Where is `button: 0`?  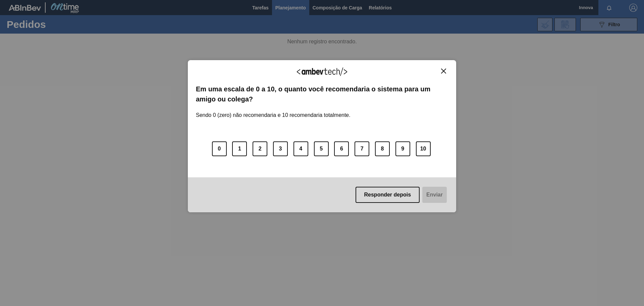
button: 0 is located at coordinates (219, 149).